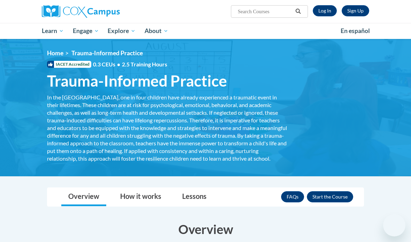  What do you see at coordinates (355, 31) in the screenshot?
I see `a: En español` at bounding box center [355, 31].